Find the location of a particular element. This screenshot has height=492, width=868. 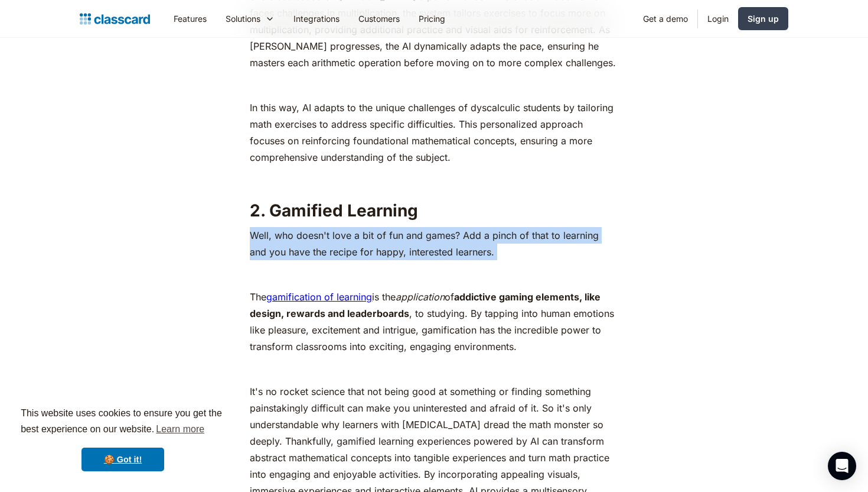

a: dismiss cookie message is located at coordinates (123, 459).